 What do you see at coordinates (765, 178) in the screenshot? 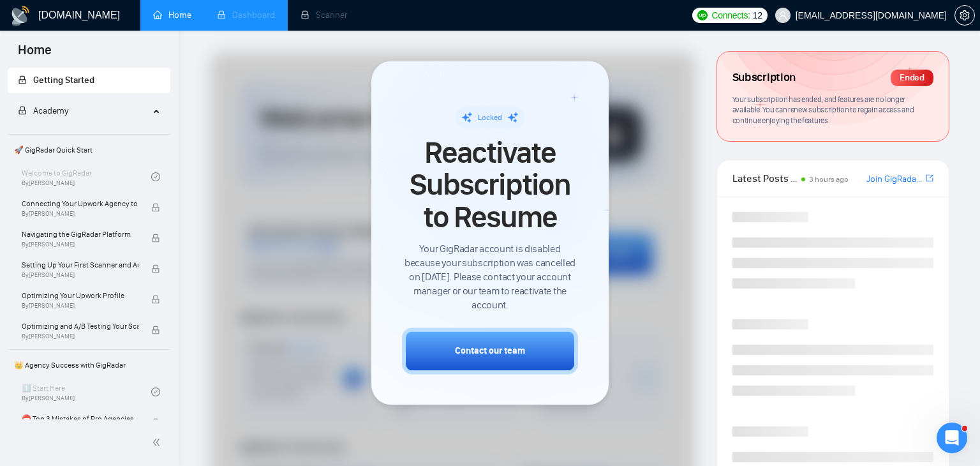
I see `span: Latest Posts from the GigRadar Community` at bounding box center [765, 178].